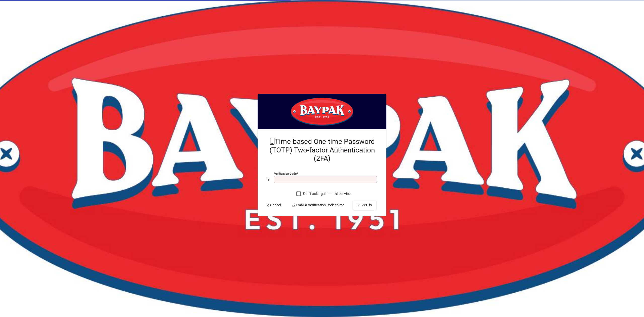 The height and width of the screenshot is (317, 644). I want to click on button: Email a Verification Code to me, so click(318, 205).